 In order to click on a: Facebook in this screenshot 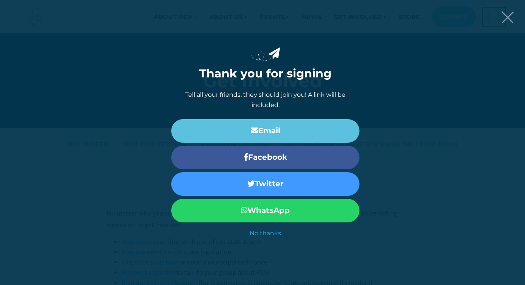, I will do `click(265, 157)`.